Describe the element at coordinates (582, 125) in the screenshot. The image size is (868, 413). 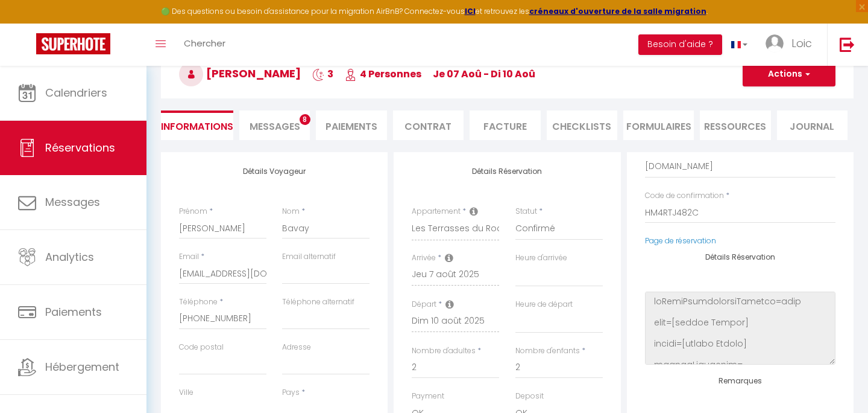
I see `li: CHECKLISTS` at that location.